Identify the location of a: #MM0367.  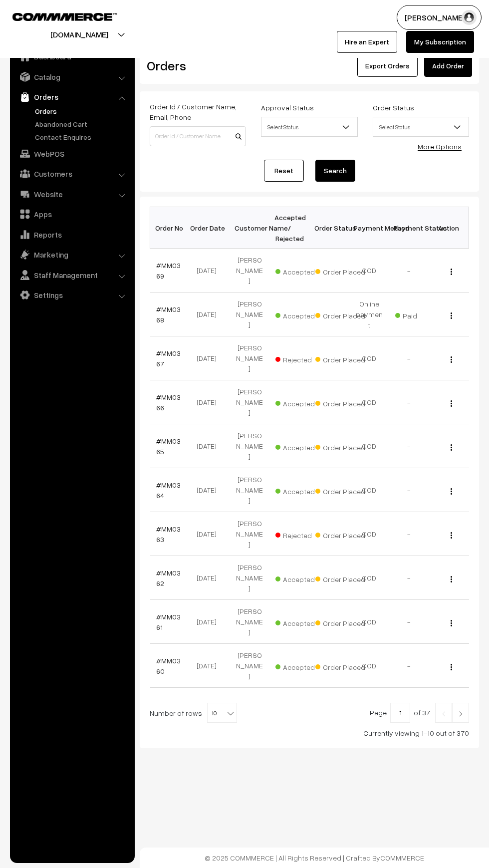
(168, 358).